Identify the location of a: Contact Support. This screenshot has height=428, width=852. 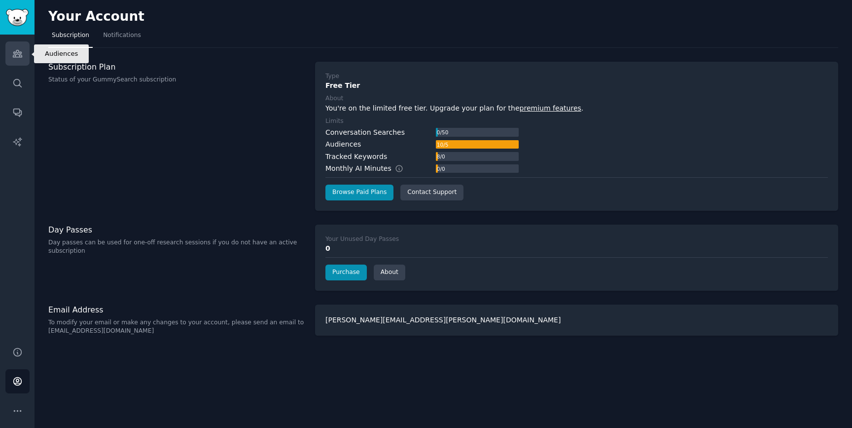
(432, 192).